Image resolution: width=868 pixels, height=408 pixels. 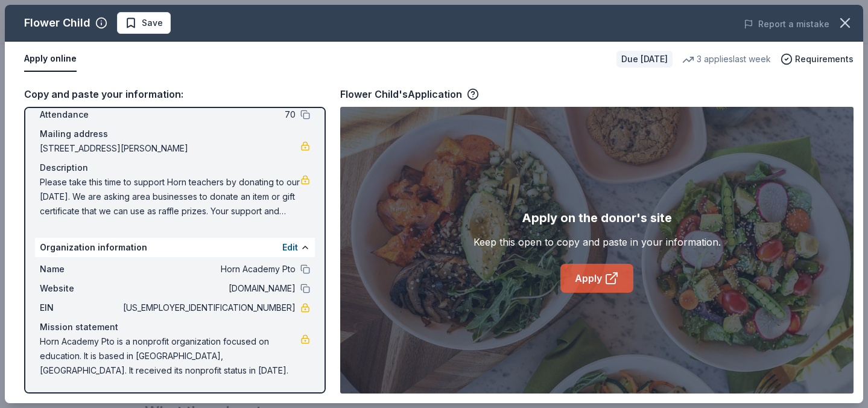 What do you see at coordinates (596, 218) in the screenshot?
I see `div: Apply on the donor's site` at bounding box center [596, 218].